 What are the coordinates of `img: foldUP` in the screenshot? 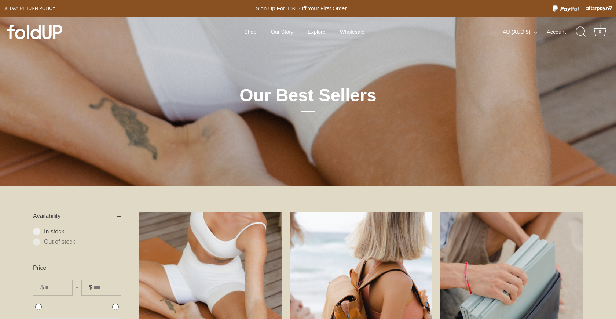 It's located at (35, 32).